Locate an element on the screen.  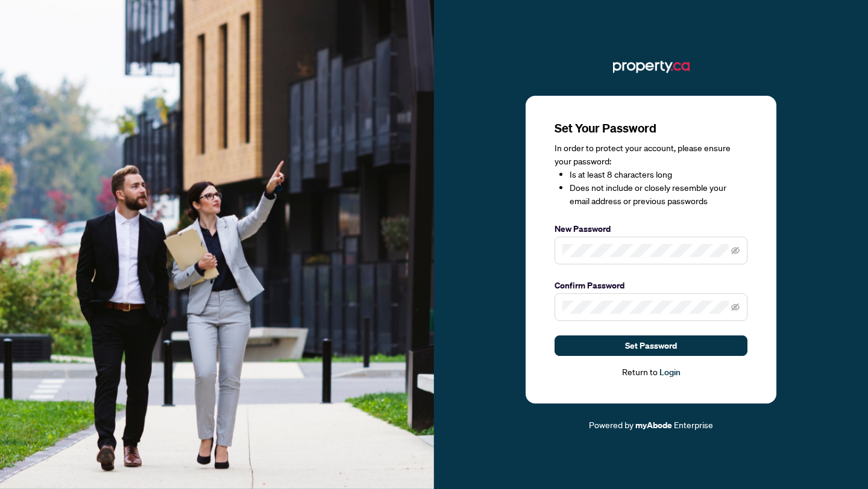
span: Powered by is located at coordinates (612, 424).